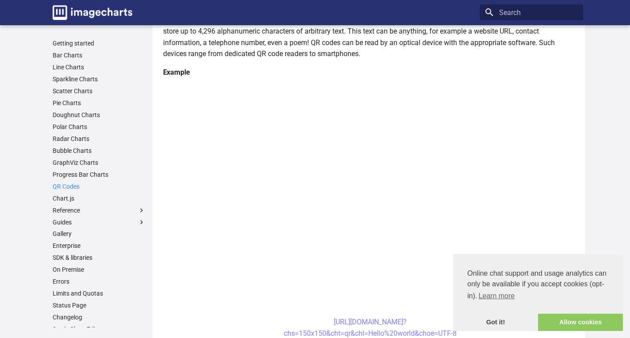 The height and width of the screenshot is (338, 630). Describe the element at coordinates (99, 234) in the screenshot. I see `a: Gallery` at that location.